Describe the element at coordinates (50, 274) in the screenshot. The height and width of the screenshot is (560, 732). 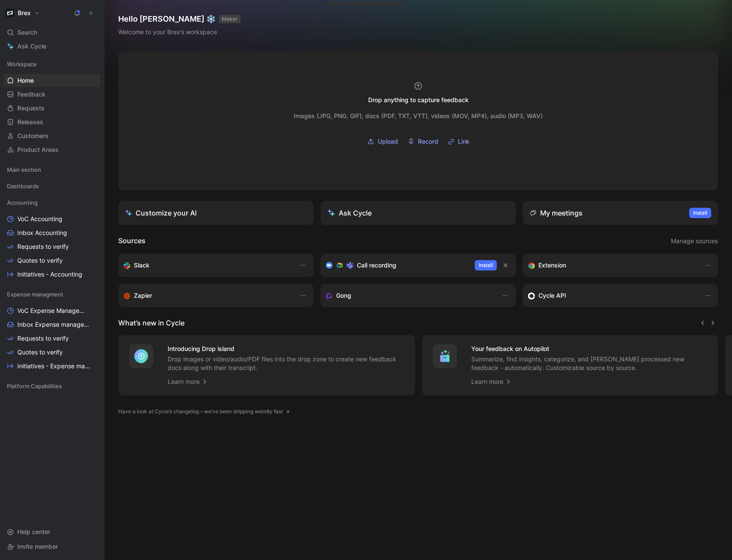
I see `span: Initiatives - Accounting` at that location.